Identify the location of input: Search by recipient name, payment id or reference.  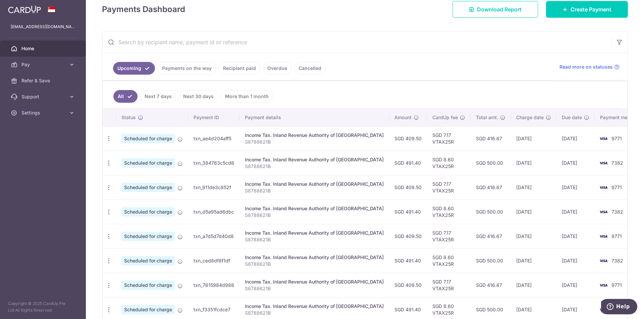
(357, 42).